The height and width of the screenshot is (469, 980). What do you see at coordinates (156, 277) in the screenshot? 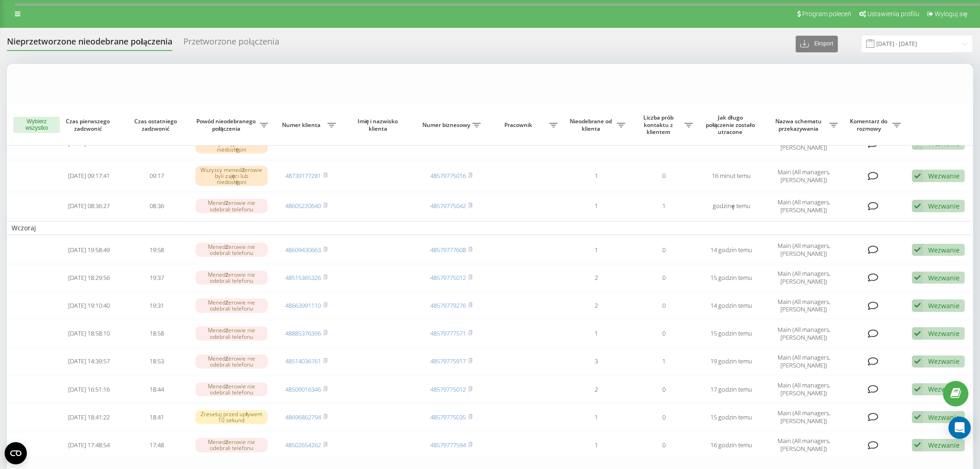
I see `td: 19:37` at bounding box center [156, 277].